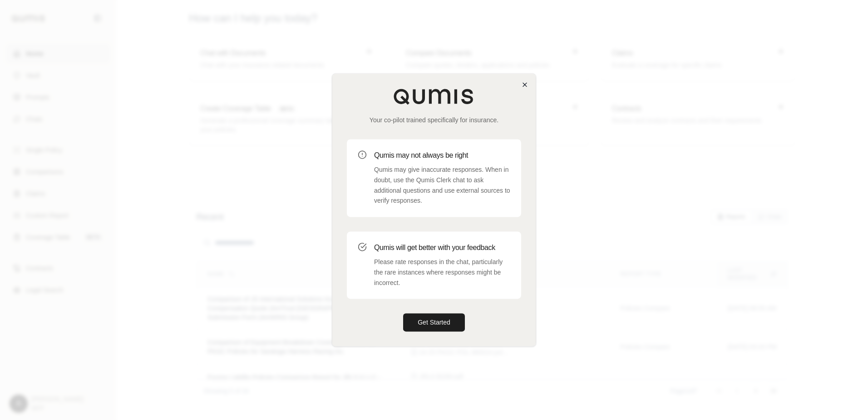 The width and height of the screenshot is (868, 420). What do you see at coordinates (442, 155) in the screenshot?
I see `h3: Qumis may not always be right` at bounding box center [442, 155].